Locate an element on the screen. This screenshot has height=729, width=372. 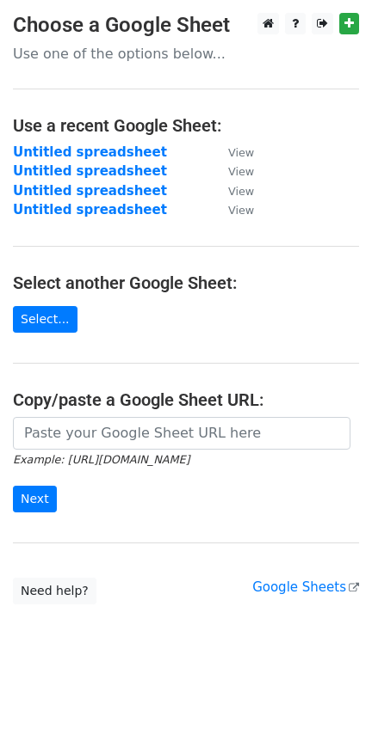
h3: Choose a Google Sheet is located at coordinates (186, 25).